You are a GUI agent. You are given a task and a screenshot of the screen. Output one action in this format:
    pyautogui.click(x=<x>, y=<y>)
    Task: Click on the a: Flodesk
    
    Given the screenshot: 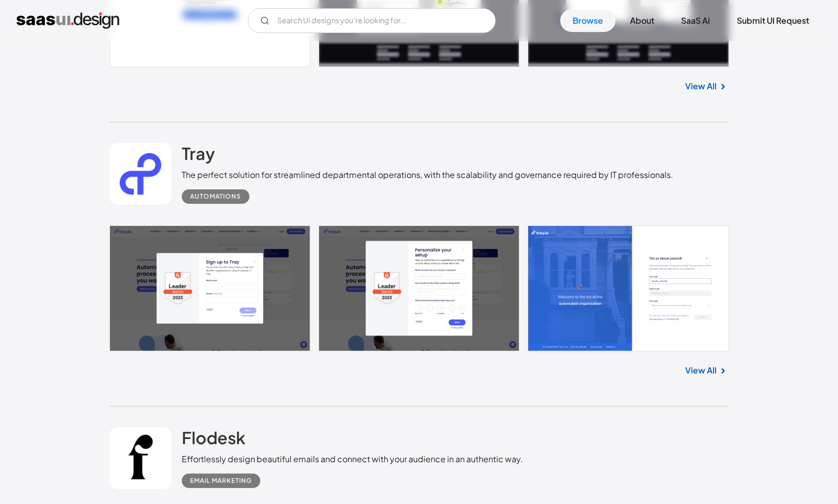 What is the action you would take?
    pyautogui.click(x=213, y=440)
    